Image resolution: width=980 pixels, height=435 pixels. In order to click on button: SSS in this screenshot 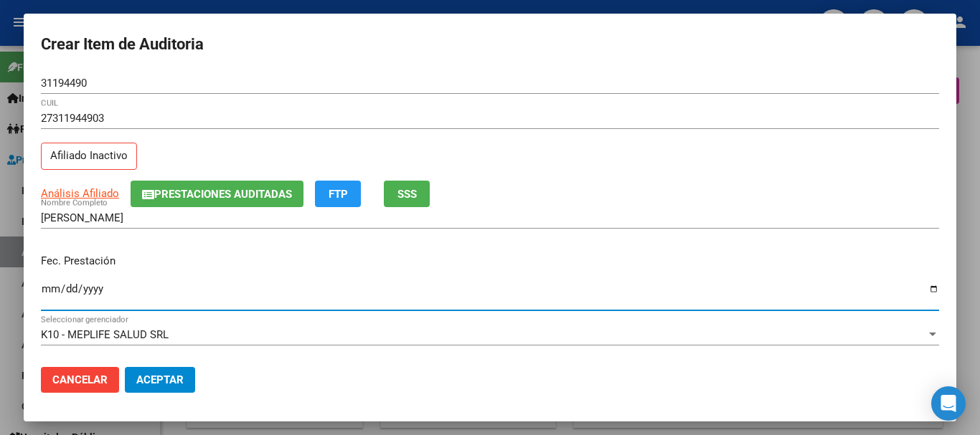, I will do `click(407, 194)`.